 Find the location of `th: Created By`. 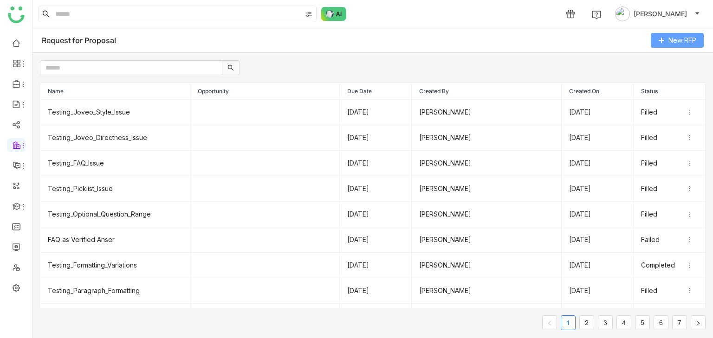

th: Created By is located at coordinates (486, 91).